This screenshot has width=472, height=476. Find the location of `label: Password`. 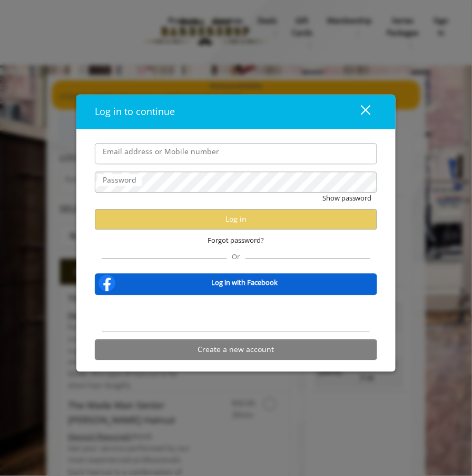

label: Password is located at coordinates (119, 181).